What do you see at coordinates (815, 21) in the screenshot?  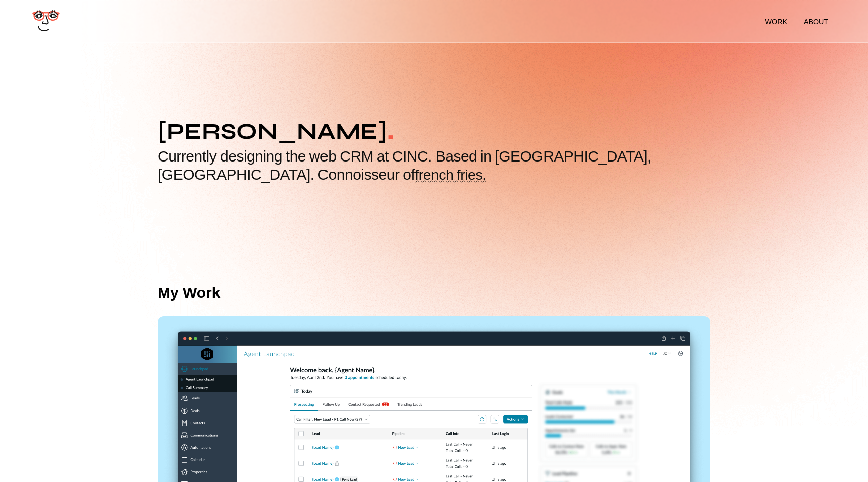 I see `li: about` at bounding box center [815, 21].